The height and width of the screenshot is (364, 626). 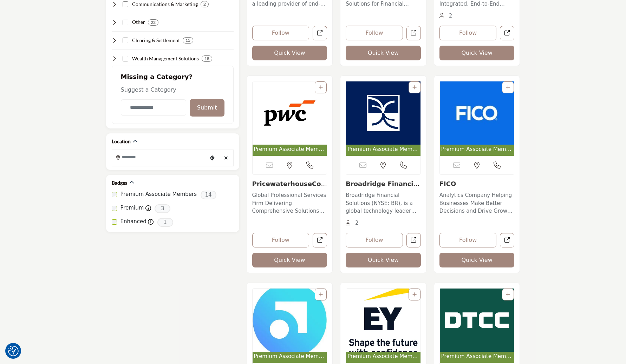 I want to click on img: Smarsh, so click(x=290, y=320).